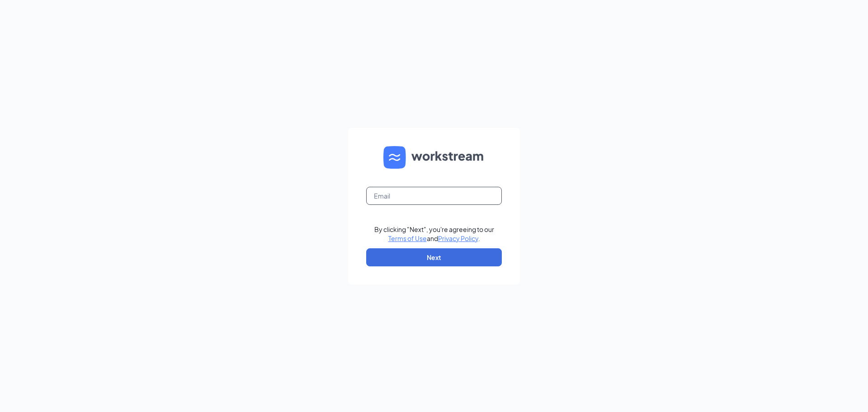 The width and height of the screenshot is (868, 412). Describe the element at coordinates (434, 233) in the screenshot. I see `div: By clicking "Next", you're agreeing to our and .` at that location.